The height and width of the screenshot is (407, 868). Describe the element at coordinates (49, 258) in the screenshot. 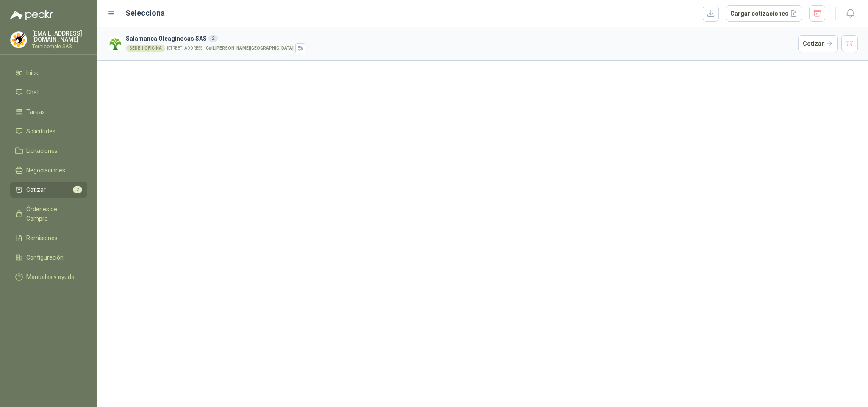

I see `a: Configuración` at that location.